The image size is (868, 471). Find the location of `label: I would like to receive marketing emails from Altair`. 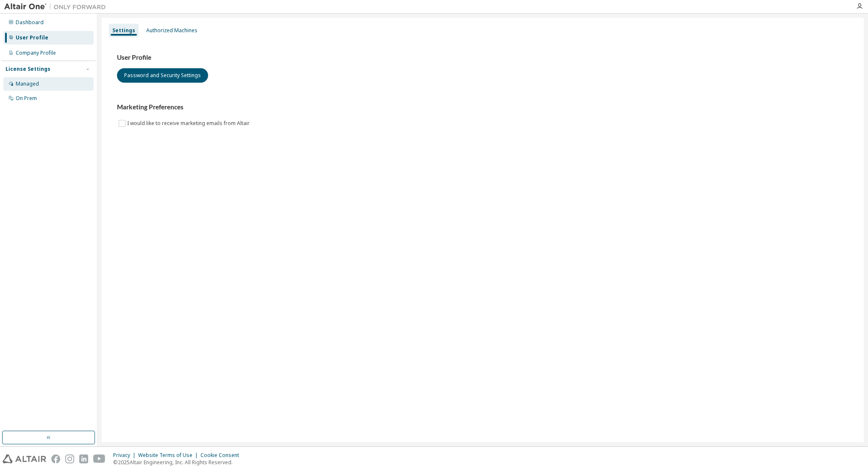

label: I would like to receive marketing emails from Altair is located at coordinates (189, 123).